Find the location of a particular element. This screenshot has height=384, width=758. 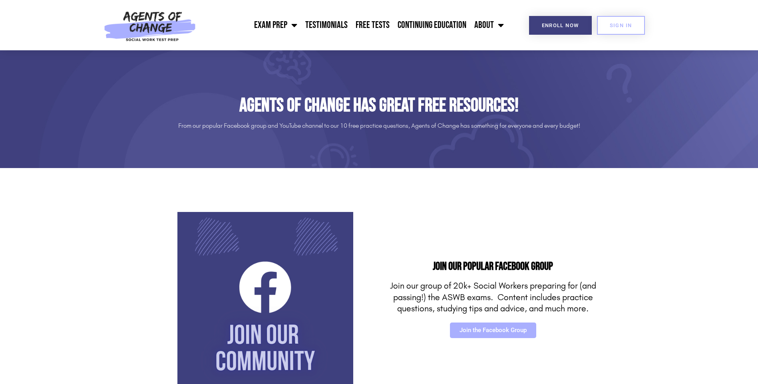

nav: Menu is located at coordinates (354, 25).